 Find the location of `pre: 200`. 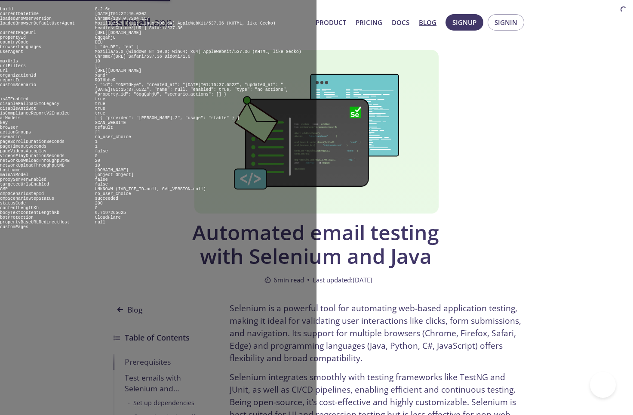

pre: 200 is located at coordinates (99, 203).